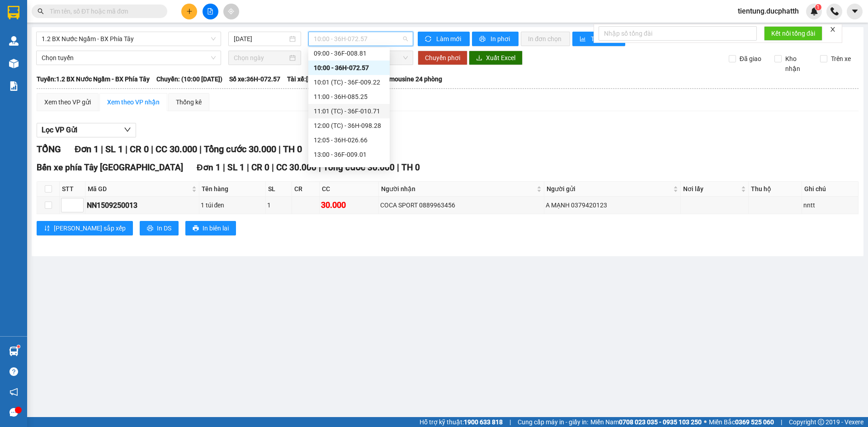 Image resolution: width=868 pixels, height=427 pixels. I want to click on span: sync, so click(428, 39).